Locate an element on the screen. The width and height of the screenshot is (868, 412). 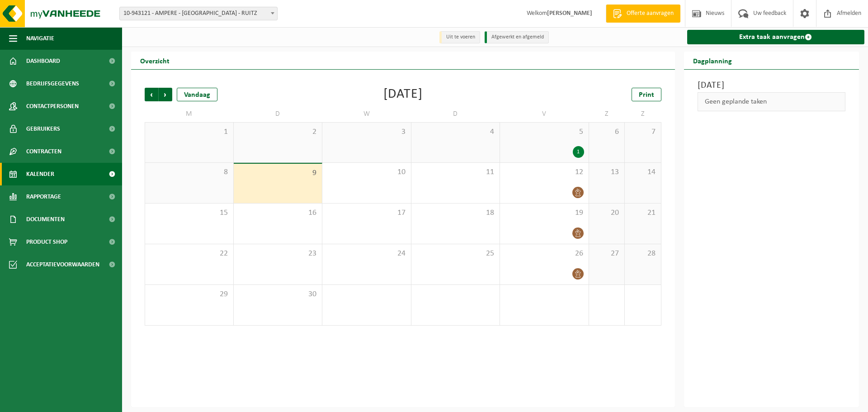
h2: Dagplanning is located at coordinates (712, 60).